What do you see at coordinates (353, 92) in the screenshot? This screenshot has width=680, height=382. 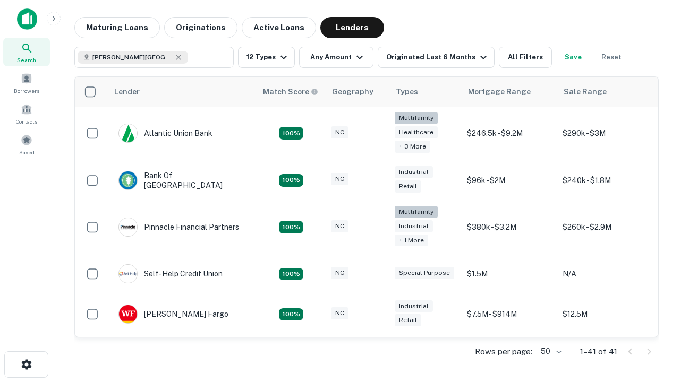 I see `div: Geography` at bounding box center [353, 92].